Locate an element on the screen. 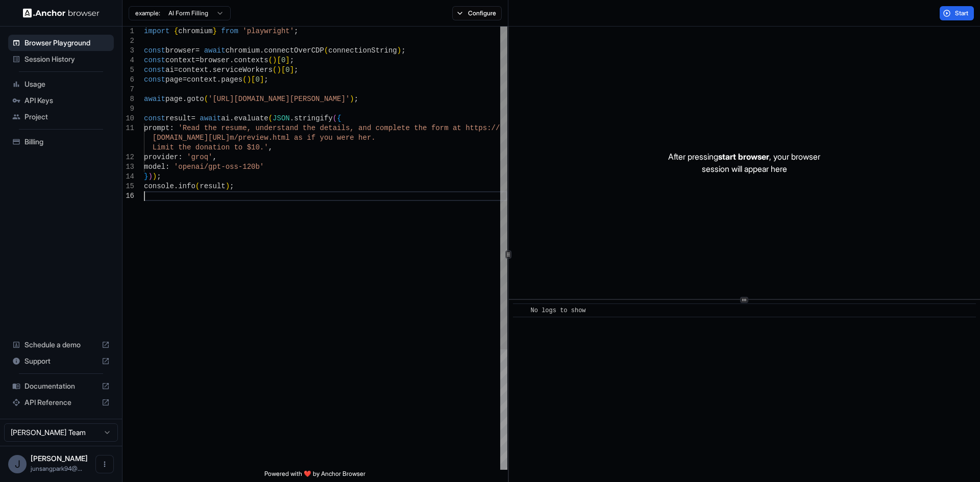 This screenshot has height=482, width=980. div: 9 is located at coordinates (129, 109).